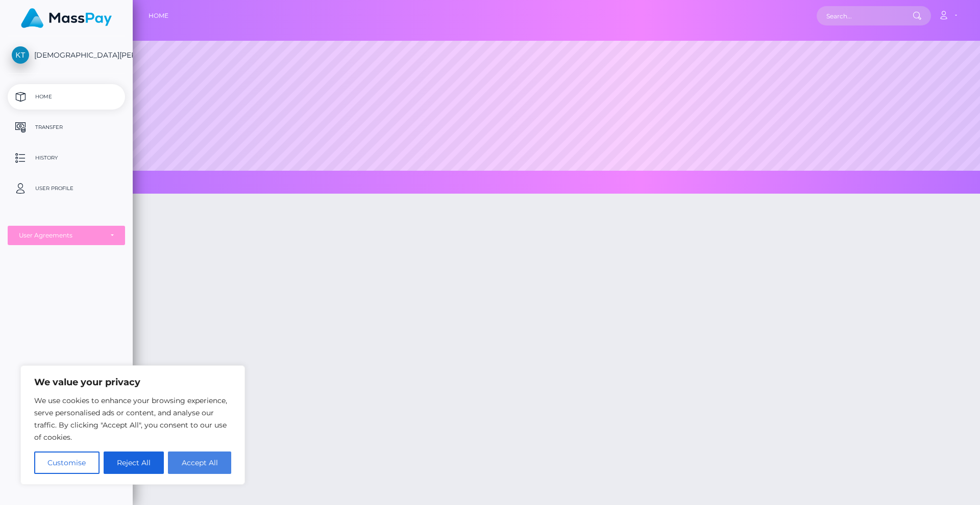 This screenshot has height=505, width=980. What do you see at coordinates (865, 16) in the screenshot?
I see `input: Search...` at bounding box center [865, 16].